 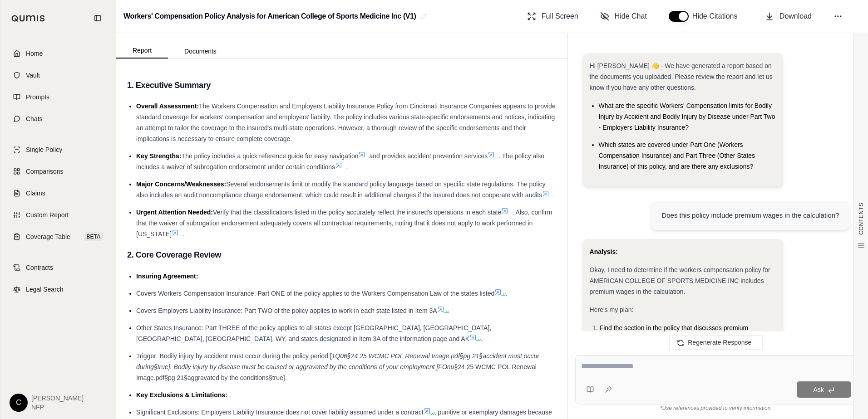 What do you see at coordinates (717, 342) in the screenshot?
I see `button: Regenerate Response` at bounding box center [717, 342].